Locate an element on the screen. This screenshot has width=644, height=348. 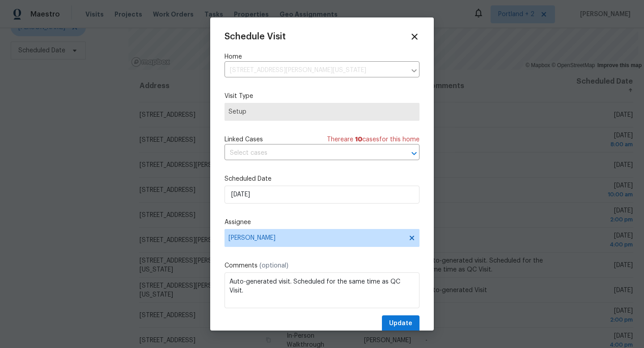
input: Select cases is located at coordinates (310, 153).